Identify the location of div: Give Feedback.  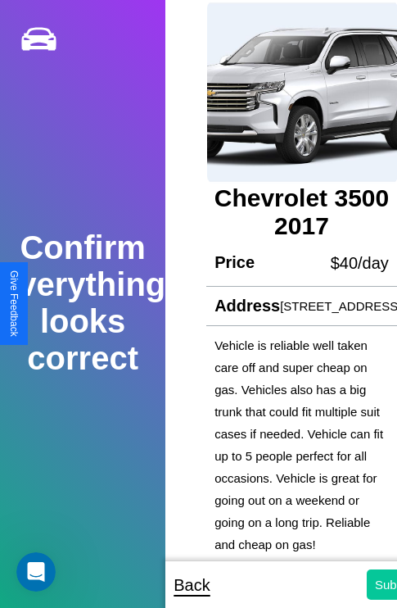
(14, 303).